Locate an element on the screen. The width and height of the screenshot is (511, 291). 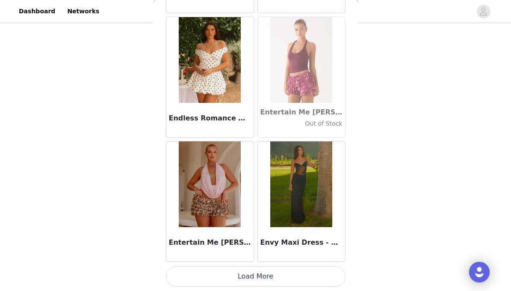
img: Endless Romance Off Shoulder Mini Dress - White Polka Dot is located at coordinates (210, 60).